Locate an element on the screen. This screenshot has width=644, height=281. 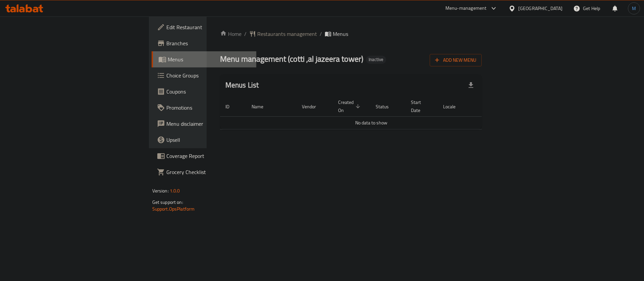
span: Menu disclaimer is located at coordinates (209, 124).